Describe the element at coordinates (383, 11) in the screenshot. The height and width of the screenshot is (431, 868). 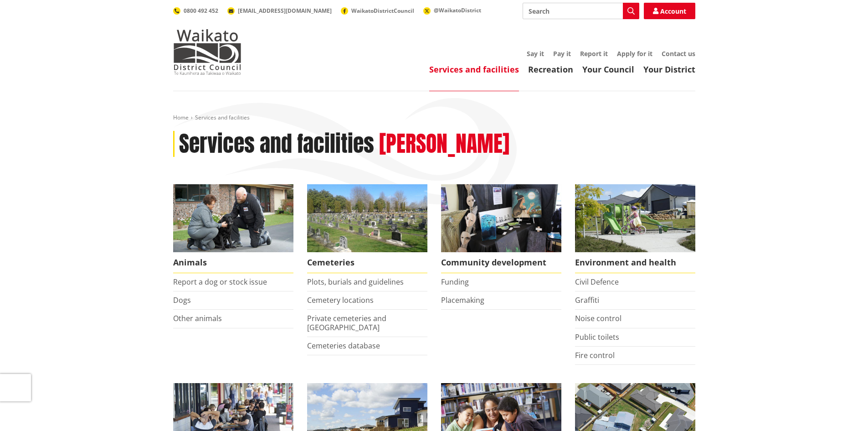
I see `span: WaikatoDistrictCouncil` at that location.